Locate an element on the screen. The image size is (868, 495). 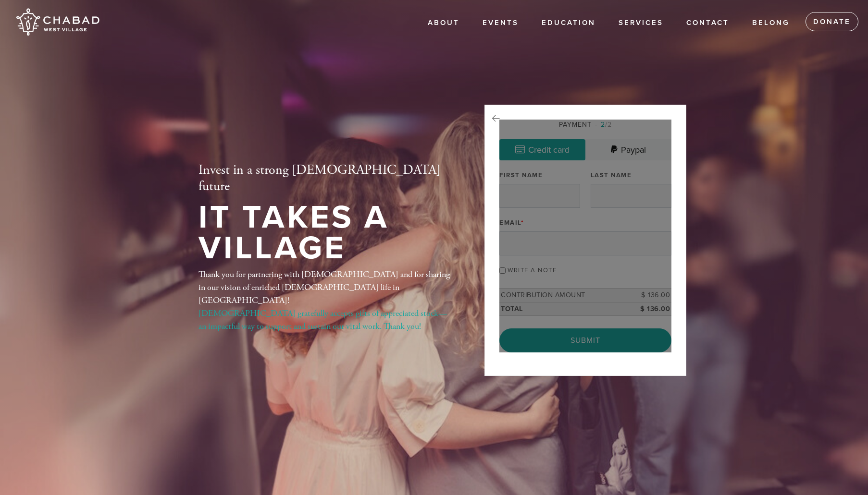
a: Contact is located at coordinates (708, 23).